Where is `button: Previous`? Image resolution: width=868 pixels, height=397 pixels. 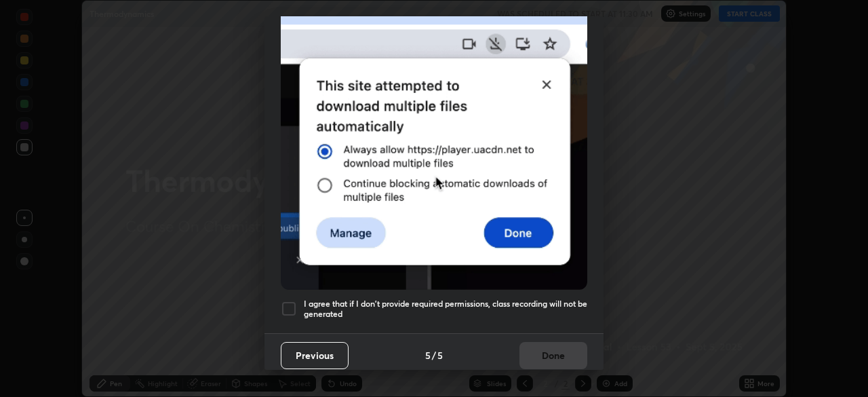 button: Previous is located at coordinates (315, 355).